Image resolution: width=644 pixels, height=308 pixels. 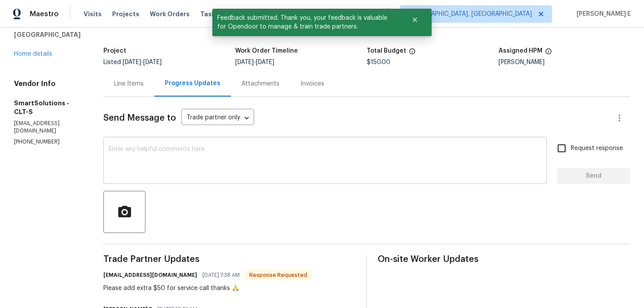 What do you see at coordinates (312, 84) in the screenshot?
I see `div: Invoices` at bounding box center [312, 84].